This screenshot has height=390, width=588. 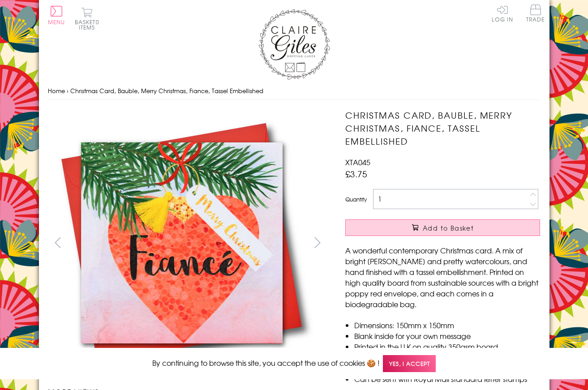 What do you see at coordinates (56, 90) in the screenshot?
I see `a: Home` at bounding box center [56, 90].